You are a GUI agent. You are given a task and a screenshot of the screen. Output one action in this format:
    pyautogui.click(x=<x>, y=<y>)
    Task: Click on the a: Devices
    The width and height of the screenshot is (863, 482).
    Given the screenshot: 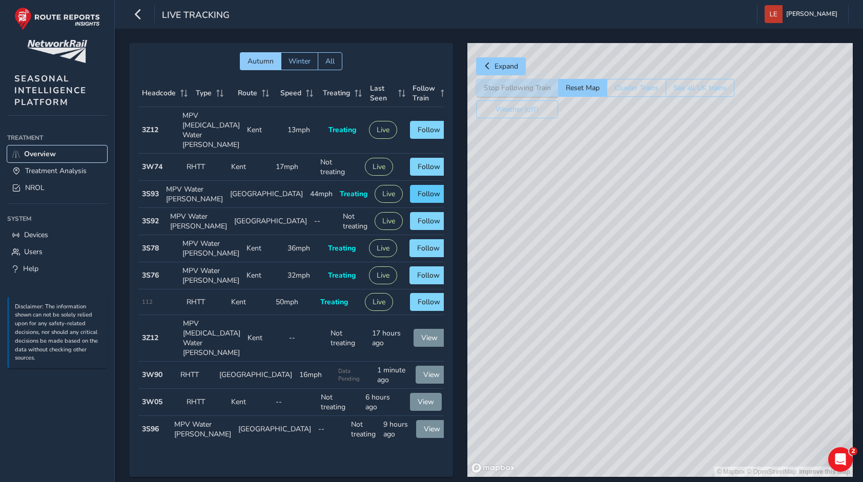 What is the action you would take?
    pyautogui.click(x=57, y=235)
    